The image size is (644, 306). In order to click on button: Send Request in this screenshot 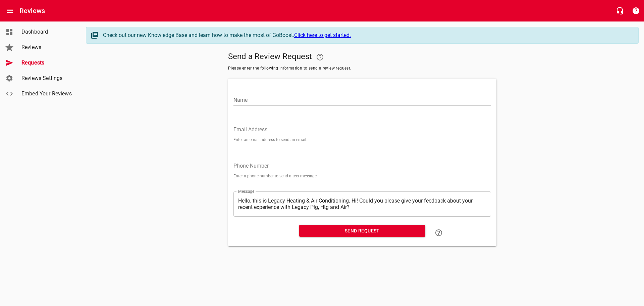, I will do `click(362, 231)`.